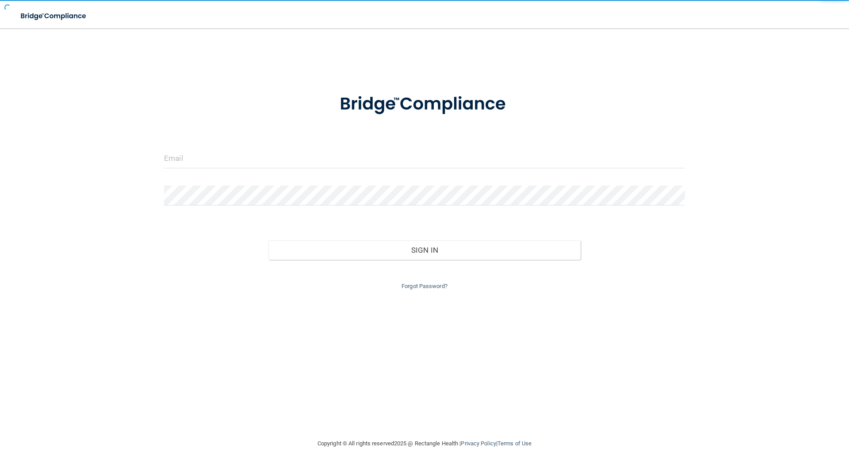  Describe the element at coordinates (425, 158) in the screenshot. I see `input: Email` at that location.